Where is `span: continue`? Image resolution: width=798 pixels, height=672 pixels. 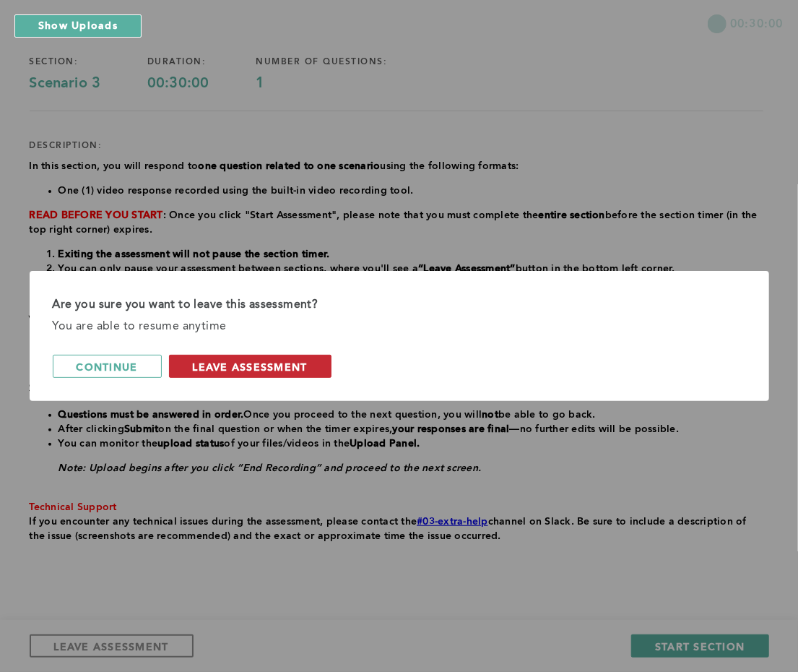 span: continue is located at coordinates (107, 366).